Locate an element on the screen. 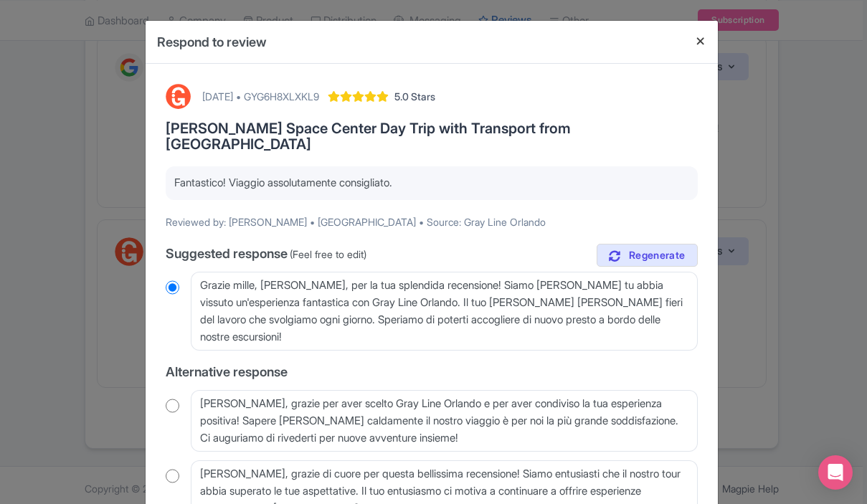 Image resolution: width=867 pixels, height=504 pixels. span: Alternative response is located at coordinates (227, 372).